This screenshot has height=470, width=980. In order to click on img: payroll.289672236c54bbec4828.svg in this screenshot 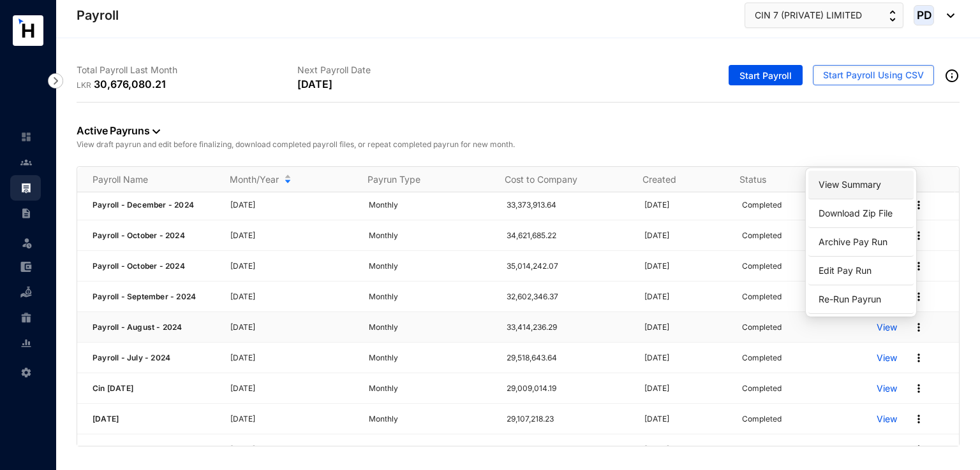, I will do `click(26, 188)`.